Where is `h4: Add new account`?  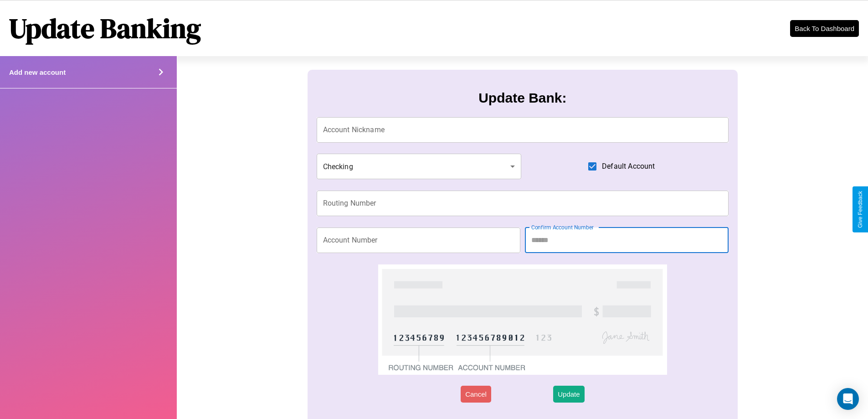 h4: Add new account is located at coordinates (37, 72).